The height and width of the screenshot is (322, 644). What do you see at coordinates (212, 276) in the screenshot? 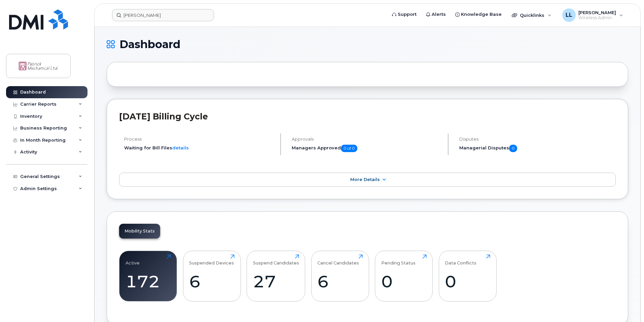
I see `a: Suspended Devices6` at bounding box center [212, 276].